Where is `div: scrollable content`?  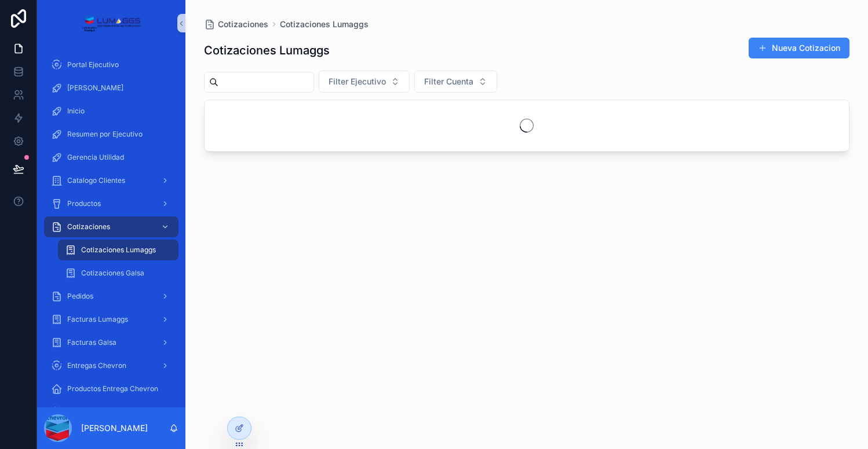 div: scrollable content is located at coordinates (111, 227).